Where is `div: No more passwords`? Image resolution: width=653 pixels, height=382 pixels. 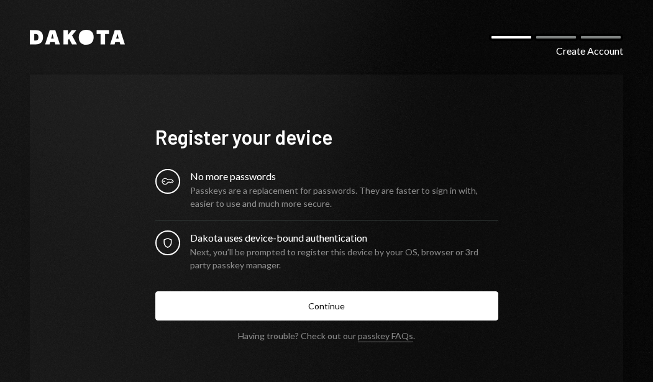 div: No more passwords is located at coordinates (344, 176).